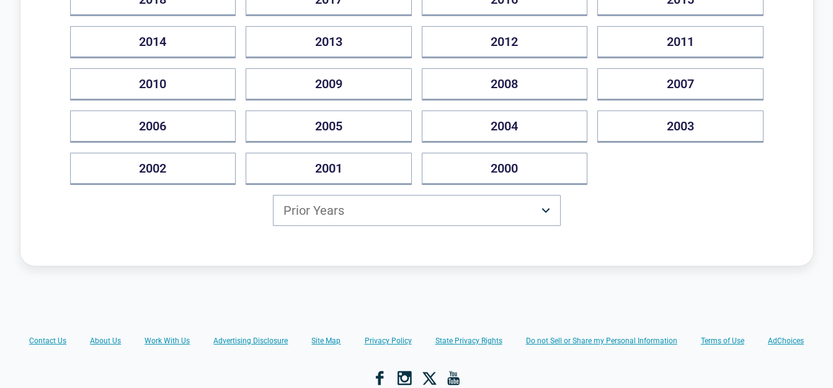 This screenshot has height=388, width=833. What do you see at coordinates (326, 341) in the screenshot?
I see `a: Site Map` at bounding box center [326, 341].